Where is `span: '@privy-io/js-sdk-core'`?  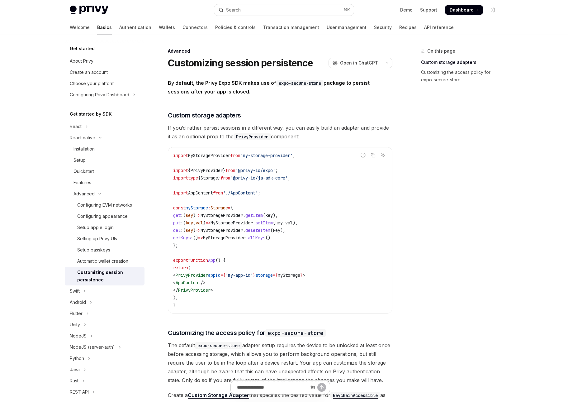 span: '@privy-io/js-sdk-core' is located at coordinates (259, 178).